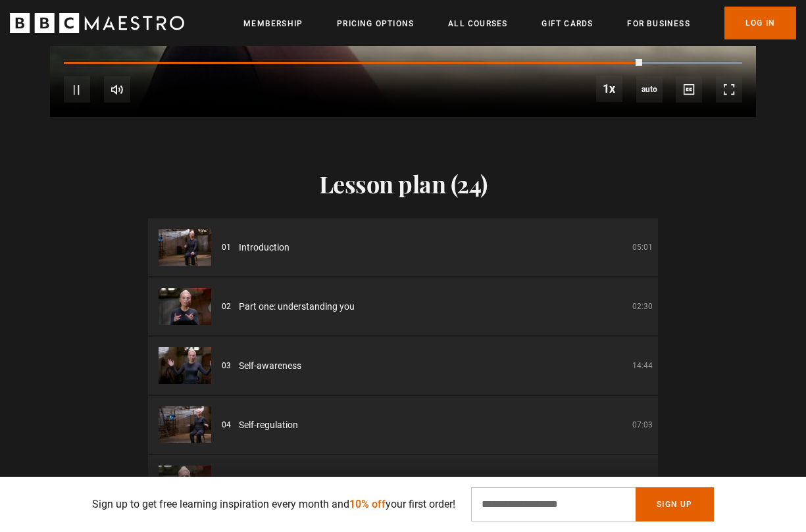  I want to click on a: Log In, so click(760, 23).